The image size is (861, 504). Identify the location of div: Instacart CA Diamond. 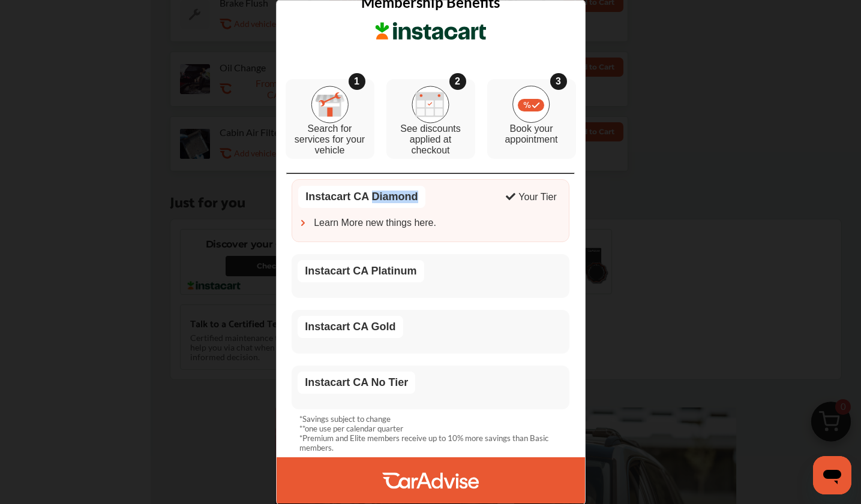
(361, 197).